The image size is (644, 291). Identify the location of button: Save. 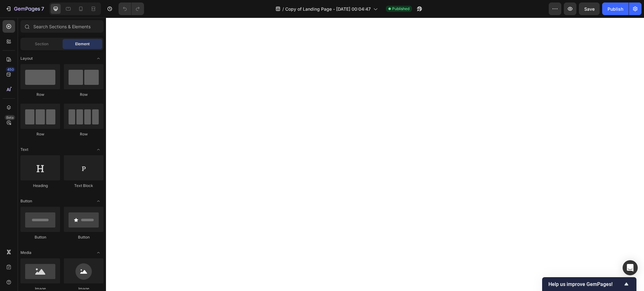
(588, 9).